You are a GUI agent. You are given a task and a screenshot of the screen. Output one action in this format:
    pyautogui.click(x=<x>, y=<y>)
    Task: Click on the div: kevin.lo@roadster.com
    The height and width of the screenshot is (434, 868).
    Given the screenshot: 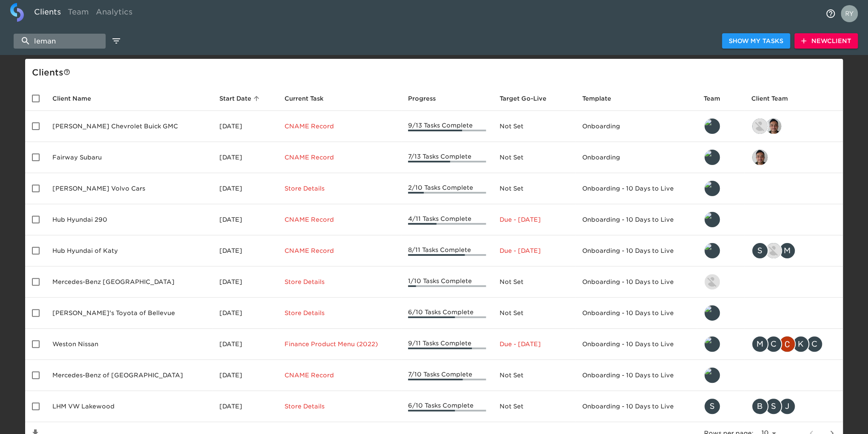 What is the action you would take?
    pyautogui.click(x=721, y=282)
    